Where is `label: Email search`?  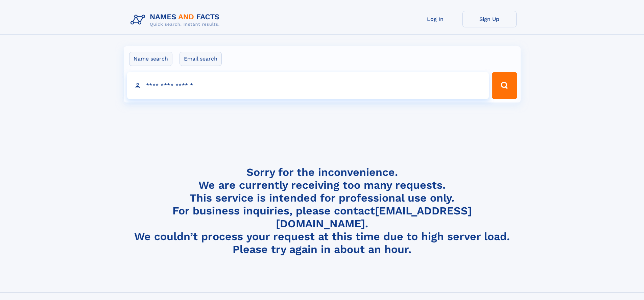
label: Email search is located at coordinates (201, 59).